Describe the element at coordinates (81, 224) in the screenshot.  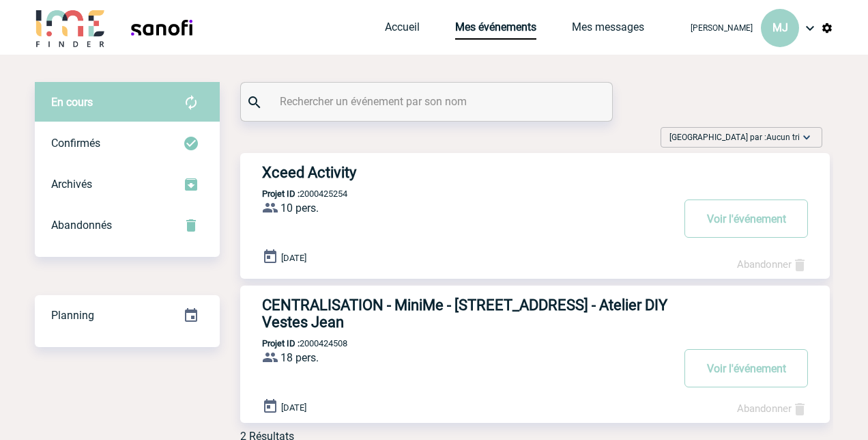
I see `span: Abandonnés` at that location.